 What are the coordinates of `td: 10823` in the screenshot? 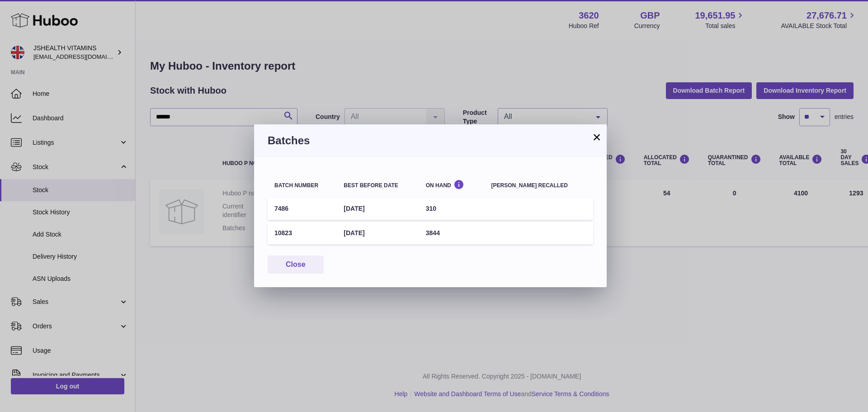 It's located at (302, 233).